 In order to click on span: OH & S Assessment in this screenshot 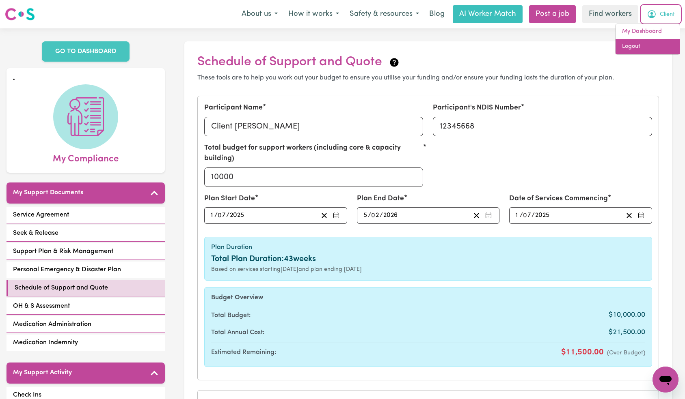, I will do `click(41, 306)`.